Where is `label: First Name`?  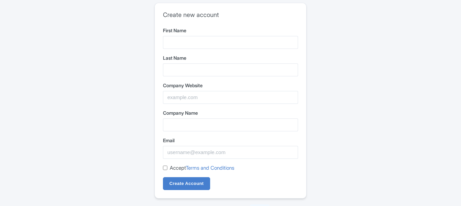 label: First Name is located at coordinates (230, 30).